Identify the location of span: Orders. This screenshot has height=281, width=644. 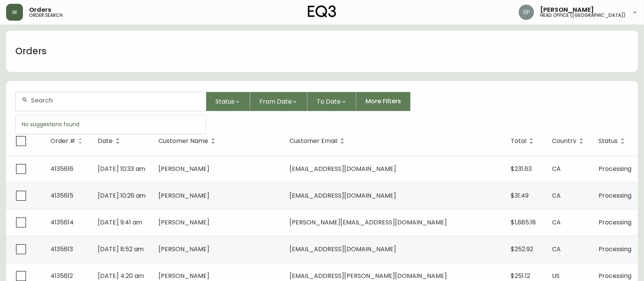
(40, 10).